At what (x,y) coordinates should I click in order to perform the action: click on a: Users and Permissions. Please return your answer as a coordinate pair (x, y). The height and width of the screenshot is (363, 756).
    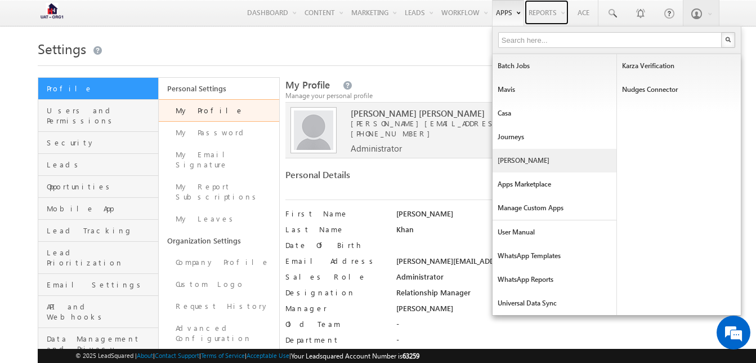
    Looking at the image, I should click on (98, 115).